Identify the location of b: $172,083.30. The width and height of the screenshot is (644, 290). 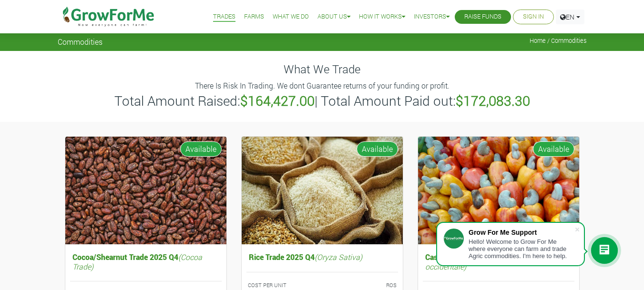
(493, 101).